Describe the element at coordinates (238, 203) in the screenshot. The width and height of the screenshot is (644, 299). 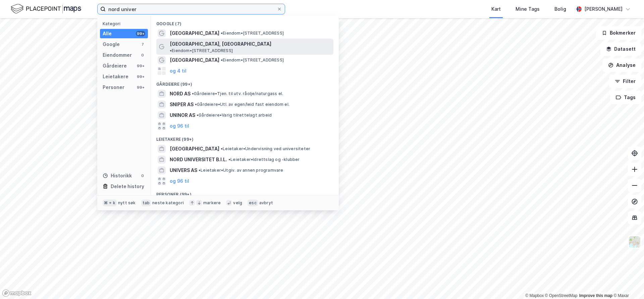
I see `div: velg` at that location.